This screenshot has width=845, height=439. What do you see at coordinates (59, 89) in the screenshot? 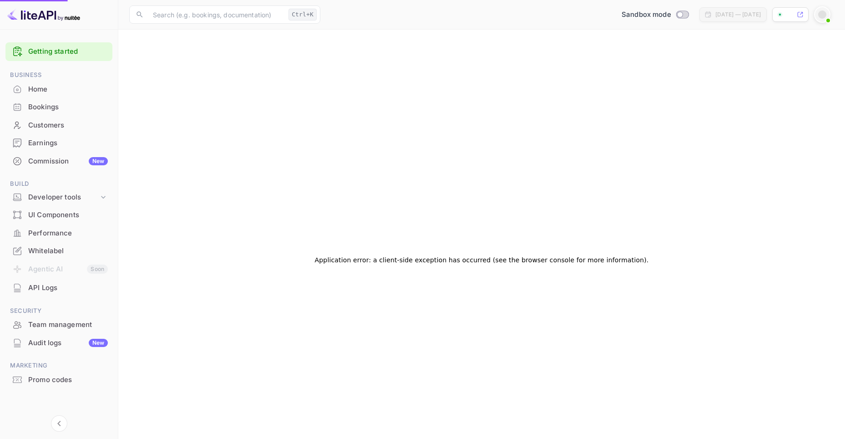
I see `a: Home` at bounding box center [59, 89].